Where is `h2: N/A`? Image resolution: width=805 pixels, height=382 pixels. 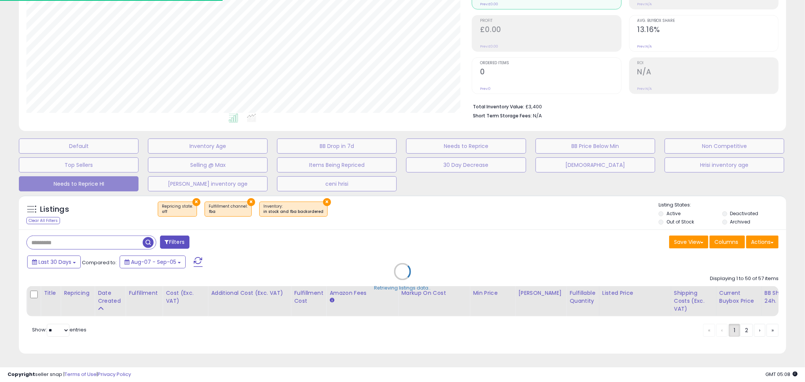
h2: N/A is located at coordinates (707, 72).